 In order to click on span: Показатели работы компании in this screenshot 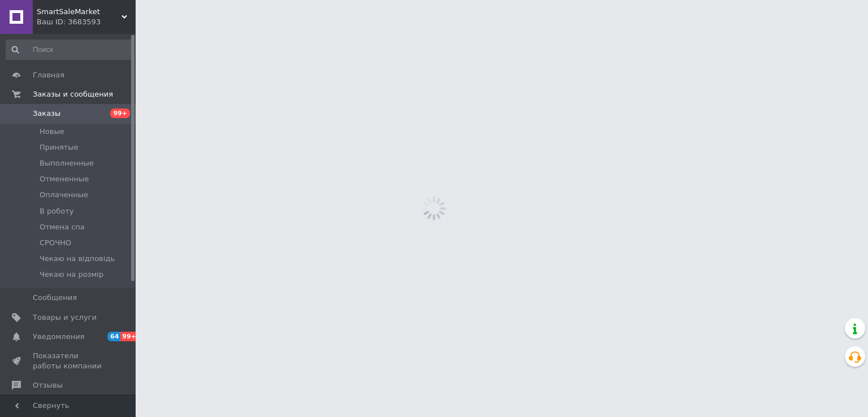, I will do `click(68, 361)`.